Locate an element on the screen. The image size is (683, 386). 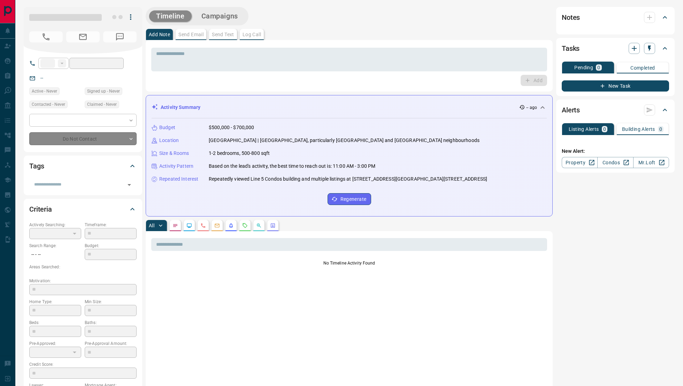
svg: Lead Browsing Activity is located at coordinates (189, 226).